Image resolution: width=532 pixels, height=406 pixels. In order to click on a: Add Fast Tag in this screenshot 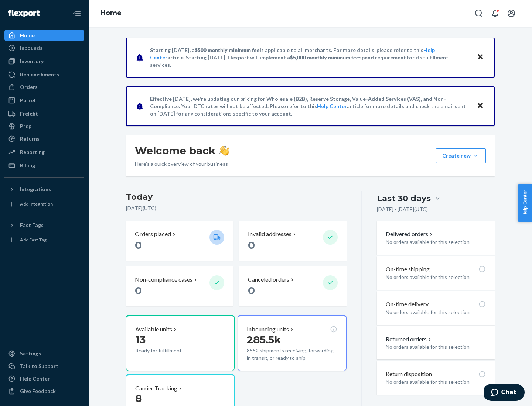, I will do `click(44, 240)`.